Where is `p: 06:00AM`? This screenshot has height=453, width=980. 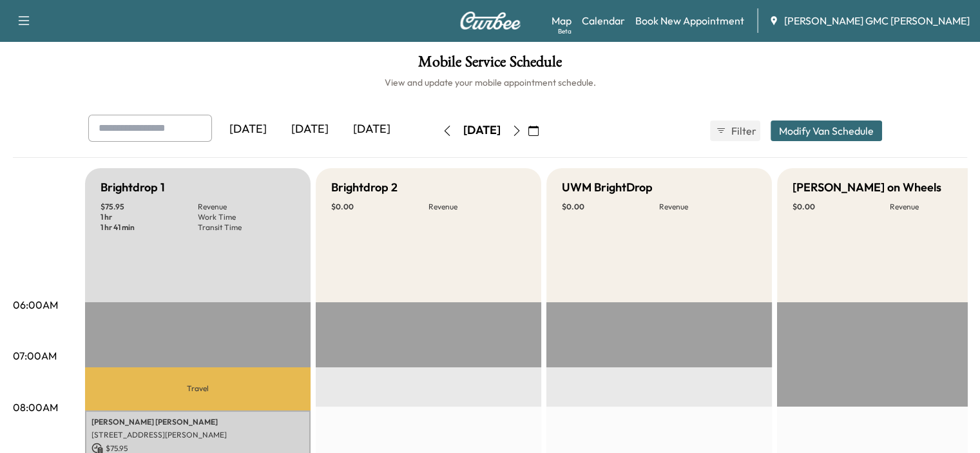 p: 06:00AM is located at coordinates (35, 305).